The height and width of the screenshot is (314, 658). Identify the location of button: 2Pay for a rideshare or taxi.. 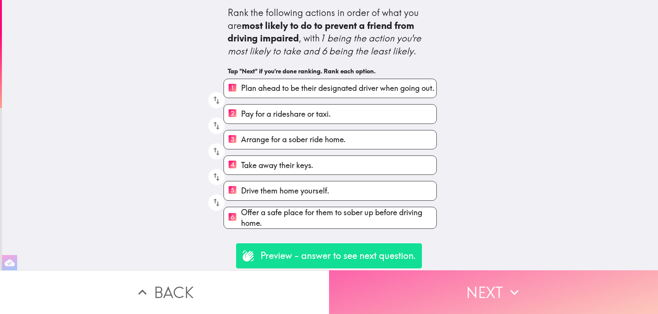
(330, 114).